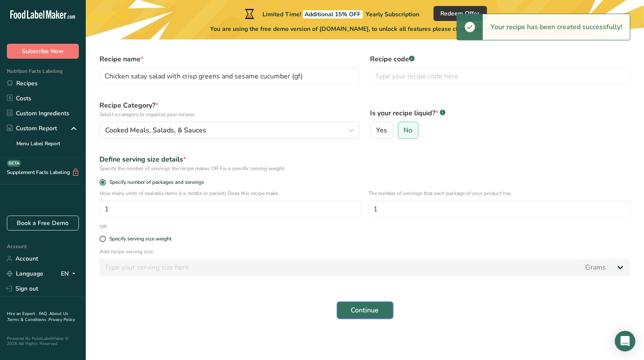  What do you see at coordinates (43, 223) in the screenshot?
I see `a: Book a Free Demo` at bounding box center [43, 223].